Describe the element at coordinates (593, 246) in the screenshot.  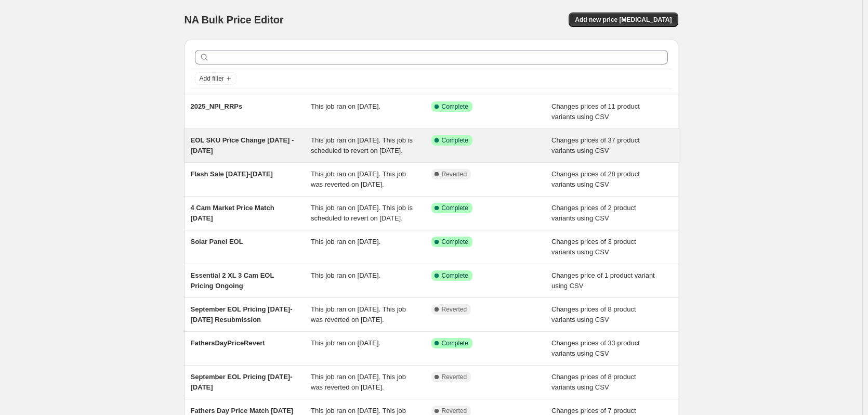
I see `span: Changes prices of 3 product variants using CSV` at that location.